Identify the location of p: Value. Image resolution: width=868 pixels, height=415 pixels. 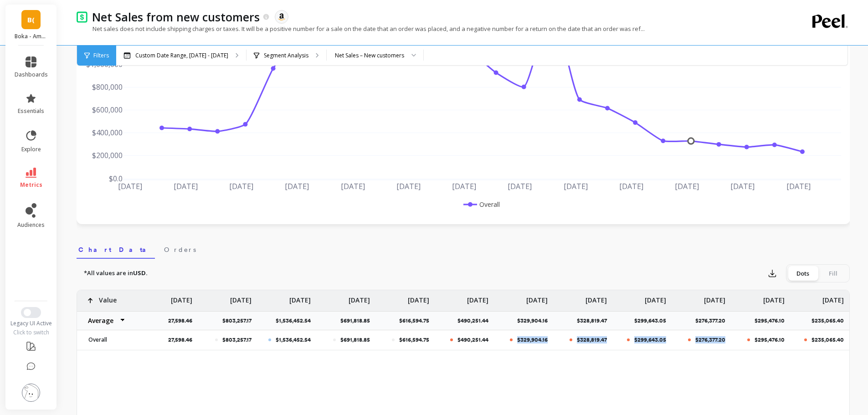
(107, 298).